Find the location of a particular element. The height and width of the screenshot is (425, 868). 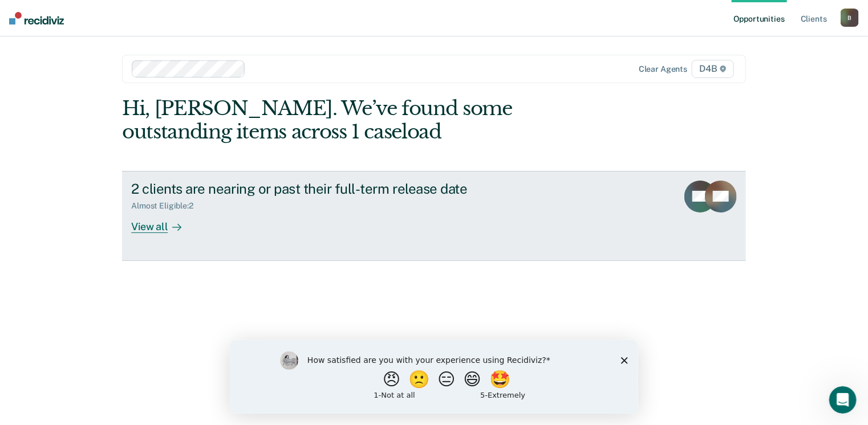

button: 4 is located at coordinates (244, 40).